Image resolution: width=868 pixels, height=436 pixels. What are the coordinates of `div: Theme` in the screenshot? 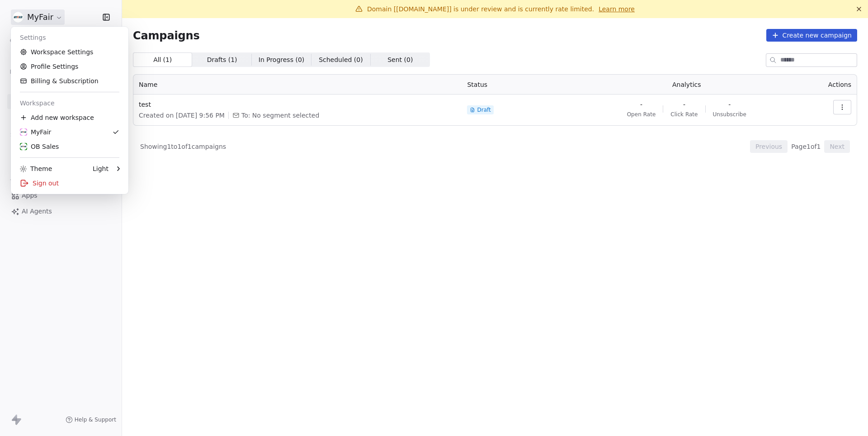 It's located at (36, 169).